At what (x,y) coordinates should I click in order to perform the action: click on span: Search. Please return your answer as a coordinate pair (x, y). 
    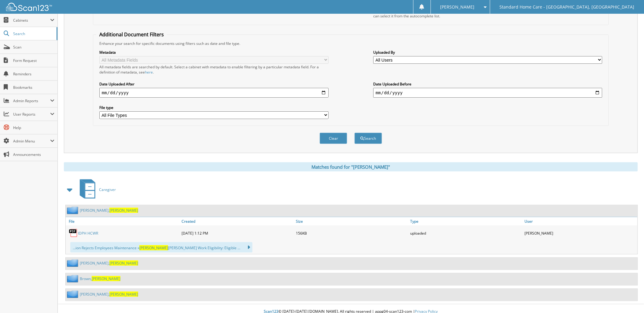
    Looking at the image, I should click on (33, 34).